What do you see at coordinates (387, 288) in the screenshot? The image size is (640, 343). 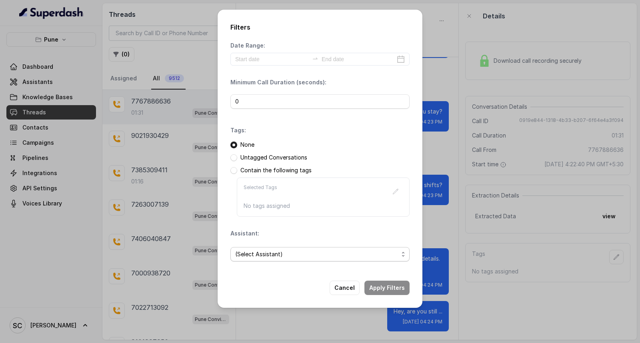 I see `button: Apply Filters` at bounding box center [387, 288].